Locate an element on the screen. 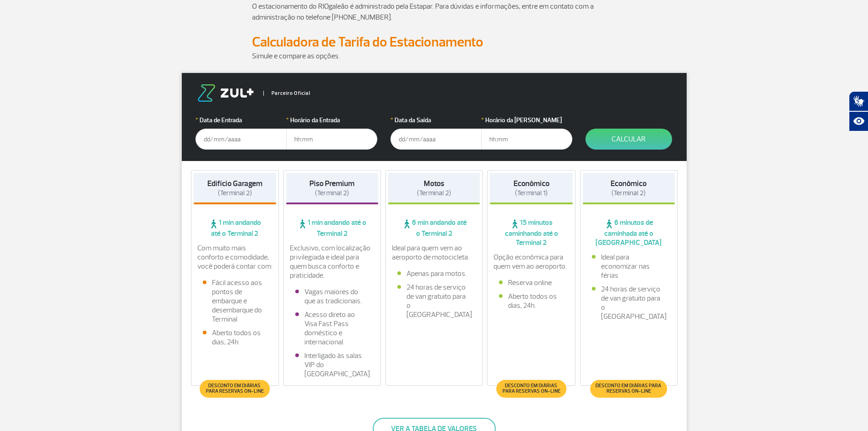 The height and width of the screenshot is (431, 868). button: Abrir tradutor de língua de sinais. is located at coordinates (859, 101).